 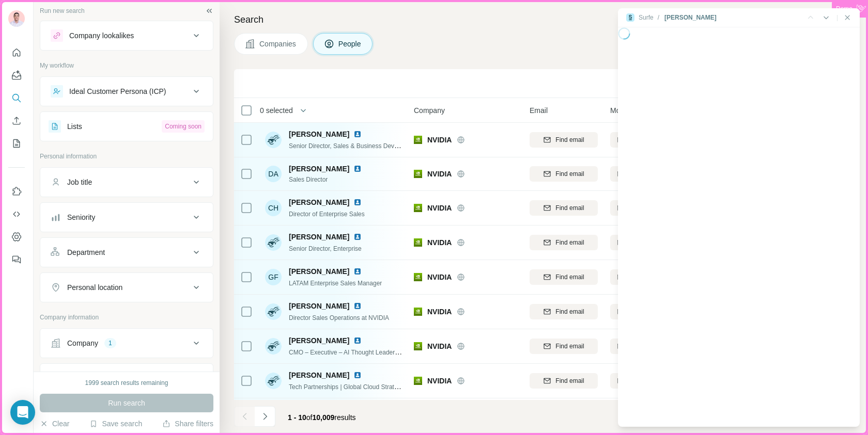 I want to click on div: Company, so click(x=83, y=344).